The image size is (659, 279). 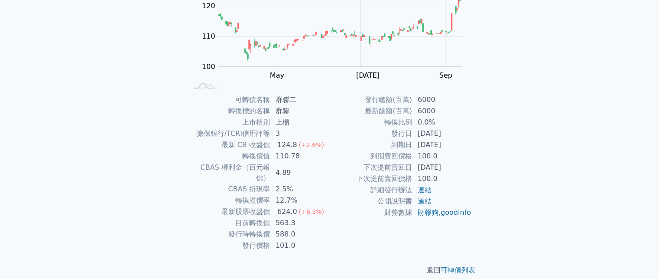 I want to click on td: 588.0, so click(x=300, y=234).